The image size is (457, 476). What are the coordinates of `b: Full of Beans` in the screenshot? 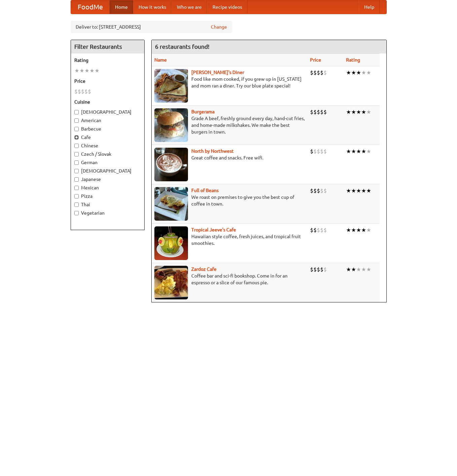 It's located at (205, 190).